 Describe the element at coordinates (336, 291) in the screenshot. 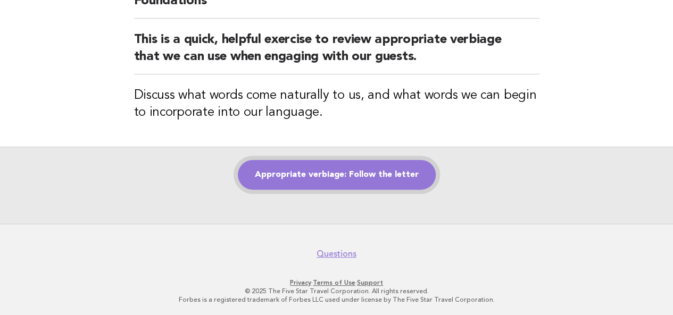

I see `p: © 2025 The Five Star Travel Corporation. All rights reserved.` at that location.